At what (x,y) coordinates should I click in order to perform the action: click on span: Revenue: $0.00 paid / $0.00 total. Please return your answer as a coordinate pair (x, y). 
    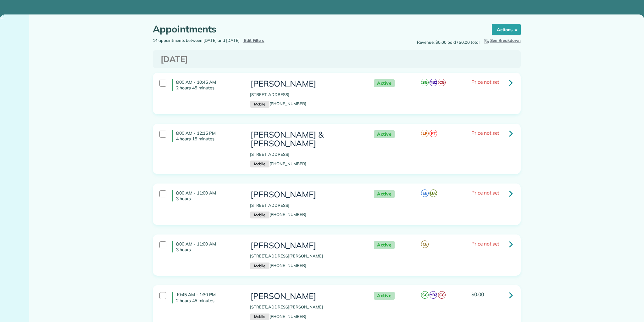
    Looking at the image, I should click on (448, 42).